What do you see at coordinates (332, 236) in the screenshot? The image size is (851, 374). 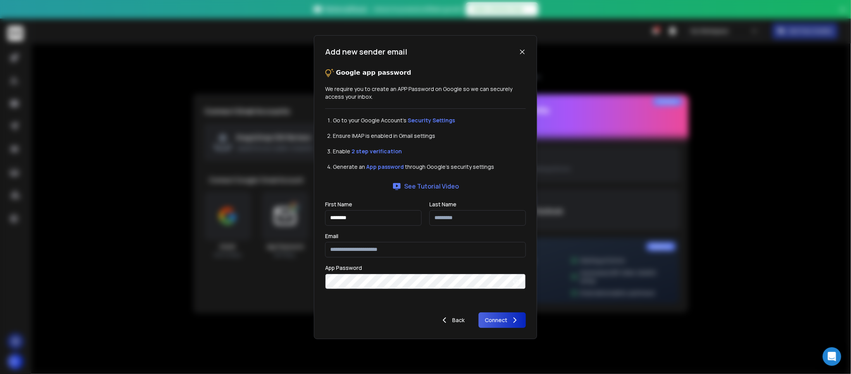 I see `label: Email` at bounding box center [332, 236].